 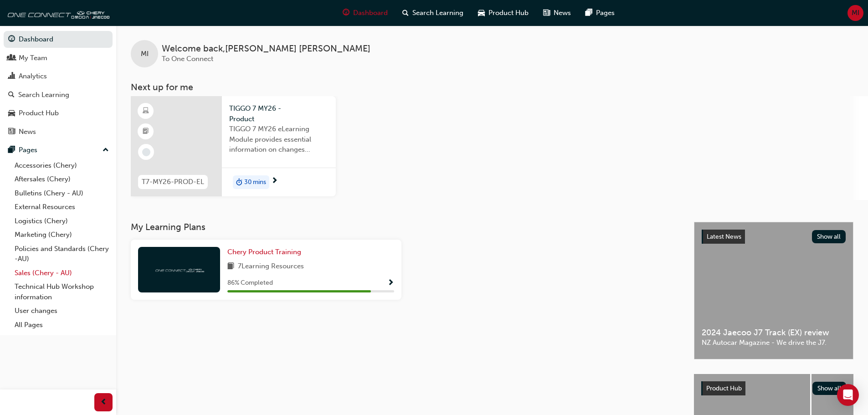 I want to click on a: search-iconSearch Learning, so click(x=433, y=13).